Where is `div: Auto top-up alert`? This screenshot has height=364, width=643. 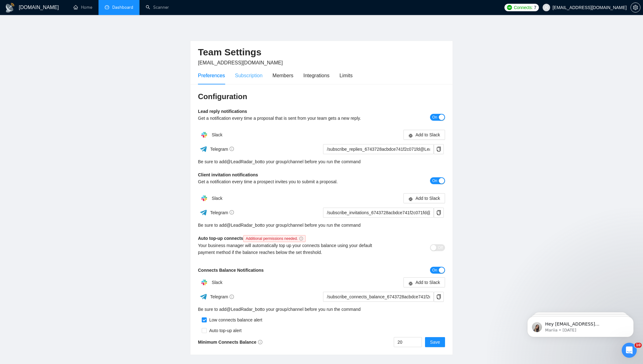 div: Auto top-up alert is located at coordinates (224, 330).